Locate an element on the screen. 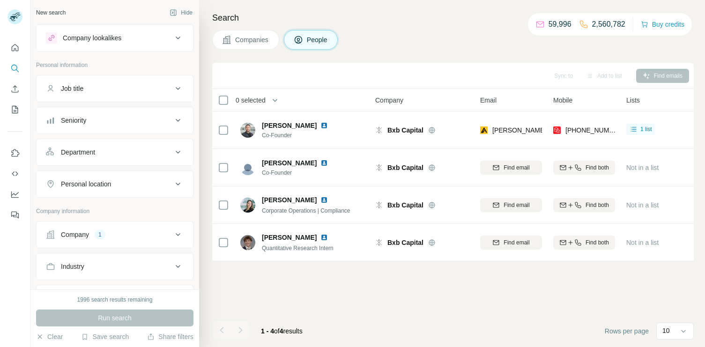 The image size is (705, 347). span: Companies is located at coordinates (252, 40).